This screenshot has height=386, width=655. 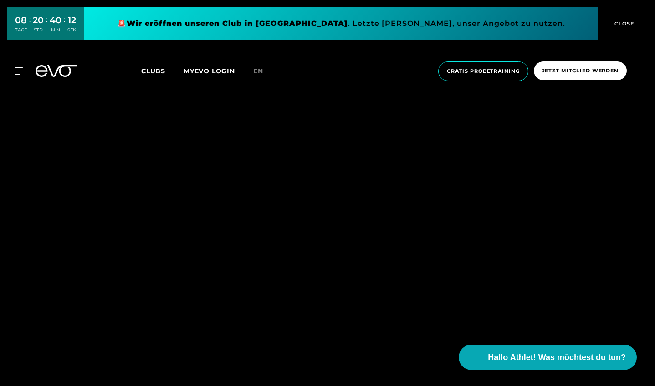 I want to click on button: Hallo Athlet! Was möchtest du tun?, so click(x=547, y=357).